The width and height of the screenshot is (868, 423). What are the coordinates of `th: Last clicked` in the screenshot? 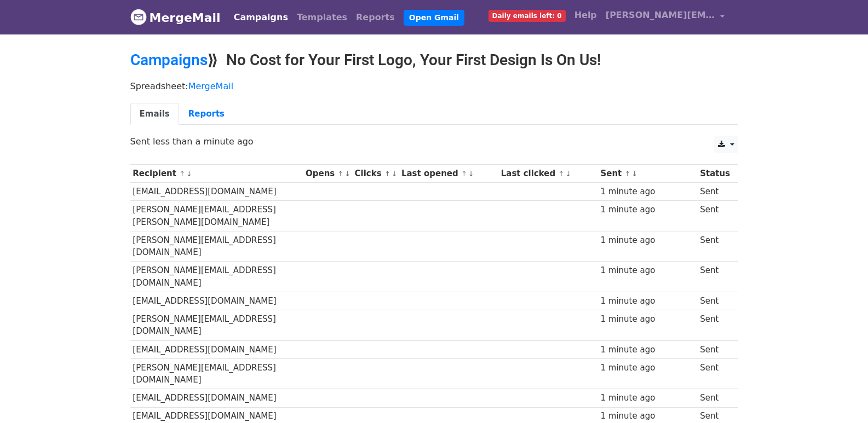 It's located at (548, 173).